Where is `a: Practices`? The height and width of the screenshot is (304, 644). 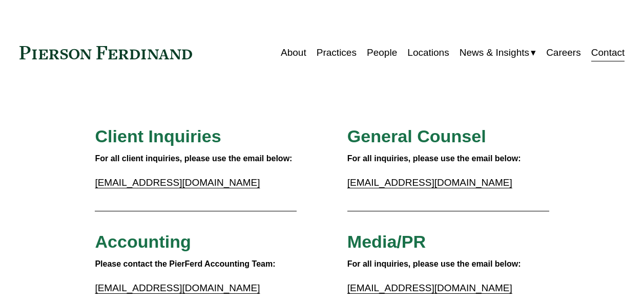 a: Practices is located at coordinates (336, 53).